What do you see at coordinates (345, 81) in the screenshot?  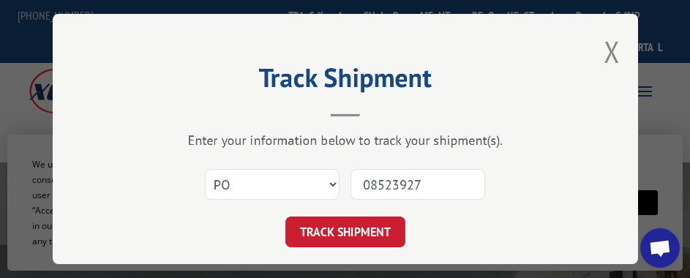 I see `h2: Track Shipment` at bounding box center [345, 81].